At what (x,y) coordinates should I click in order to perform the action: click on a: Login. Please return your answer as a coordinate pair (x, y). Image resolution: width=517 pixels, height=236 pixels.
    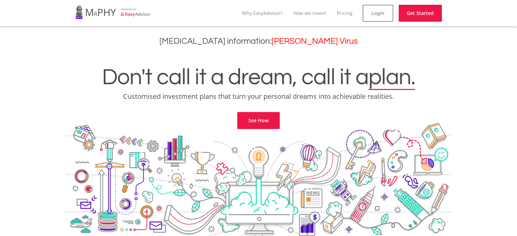
    Looking at the image, I should click on (378, 13).